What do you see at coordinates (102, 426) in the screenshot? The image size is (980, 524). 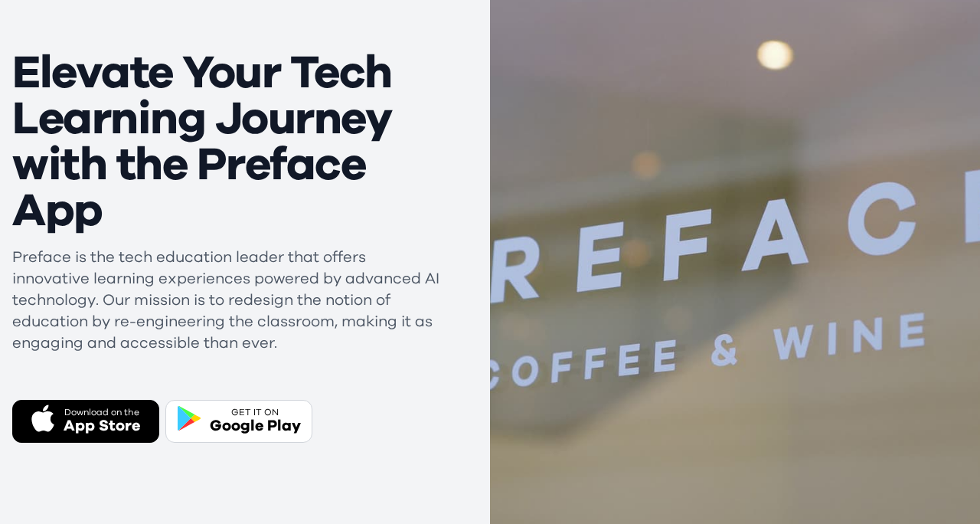 I see `div: App Store` at bounding box center [102, 426].